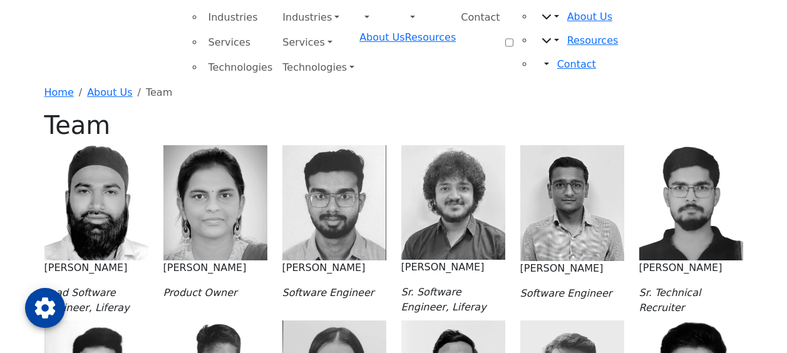  What do you see at coordinates (444, 299) in the screenshot?
I see `i: Sr. Software Engineer, Liferay` at bounding box center [444, 299].